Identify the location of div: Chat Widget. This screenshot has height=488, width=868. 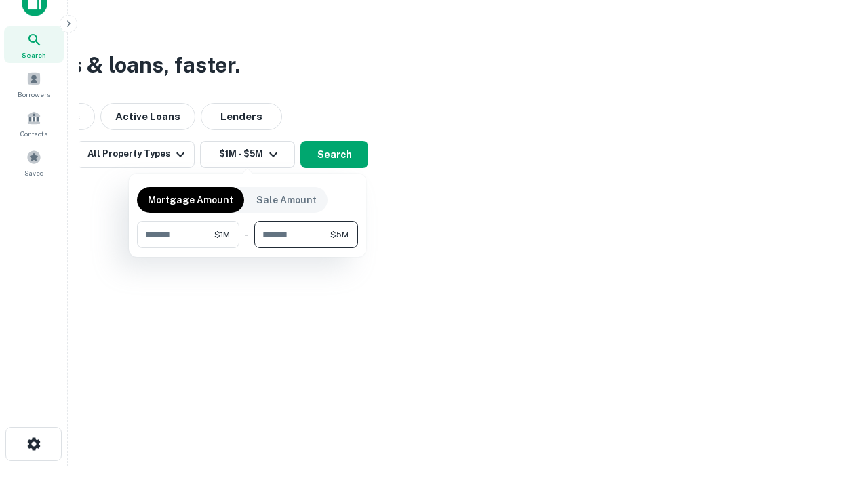
(834, 369).